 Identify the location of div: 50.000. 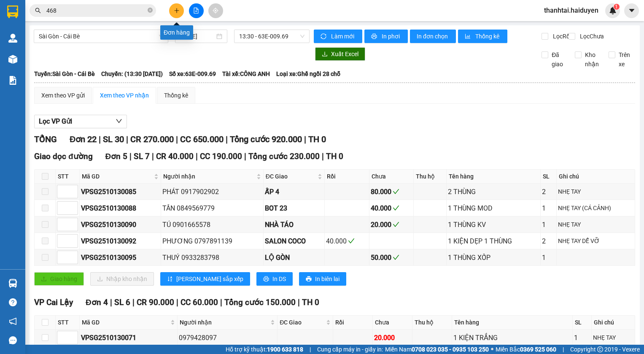
(391, 257).